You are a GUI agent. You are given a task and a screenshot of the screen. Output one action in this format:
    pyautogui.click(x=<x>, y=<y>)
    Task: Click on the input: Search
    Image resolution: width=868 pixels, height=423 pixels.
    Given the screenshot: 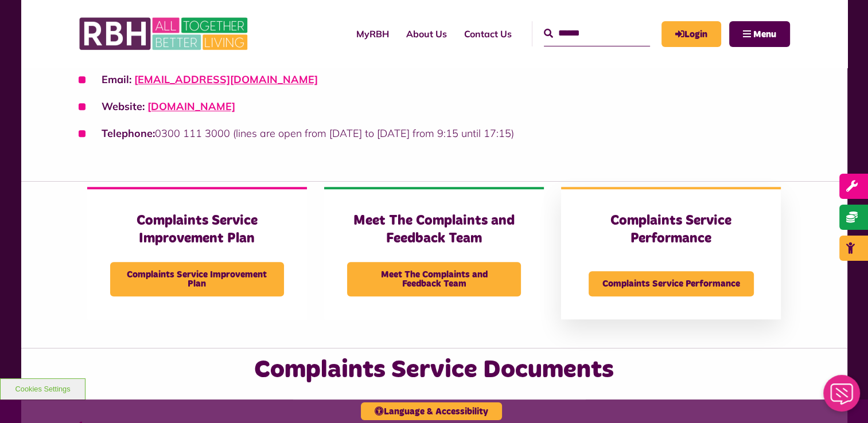 What is the action you would take?
    pyautogui.click(x=597, y=33)
    